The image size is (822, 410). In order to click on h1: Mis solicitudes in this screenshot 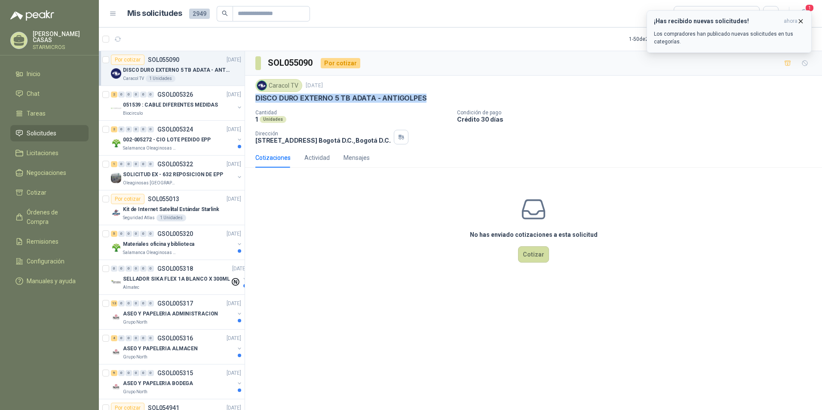, I will do `click(155, 13)`.